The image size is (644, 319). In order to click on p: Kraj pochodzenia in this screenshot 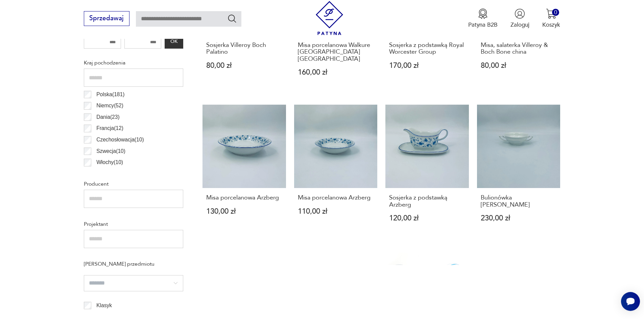, I will do `click(134, 63)`.